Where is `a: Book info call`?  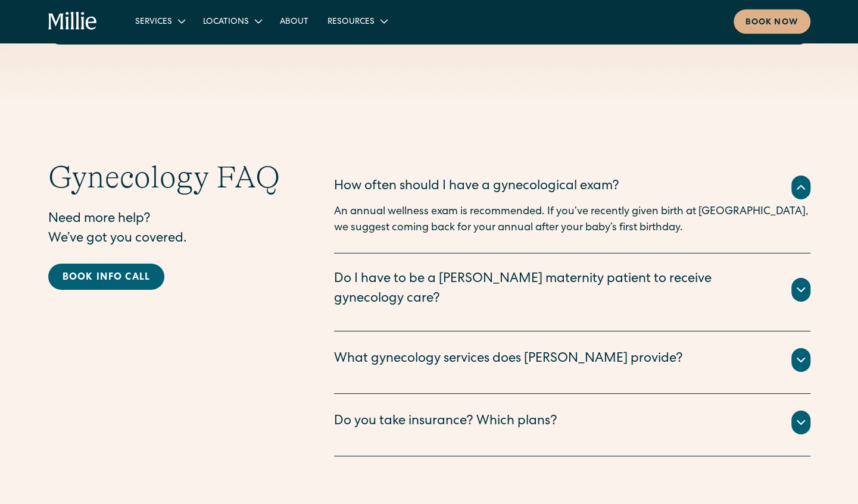 a: Book info call is located at coordinates (107, 276).